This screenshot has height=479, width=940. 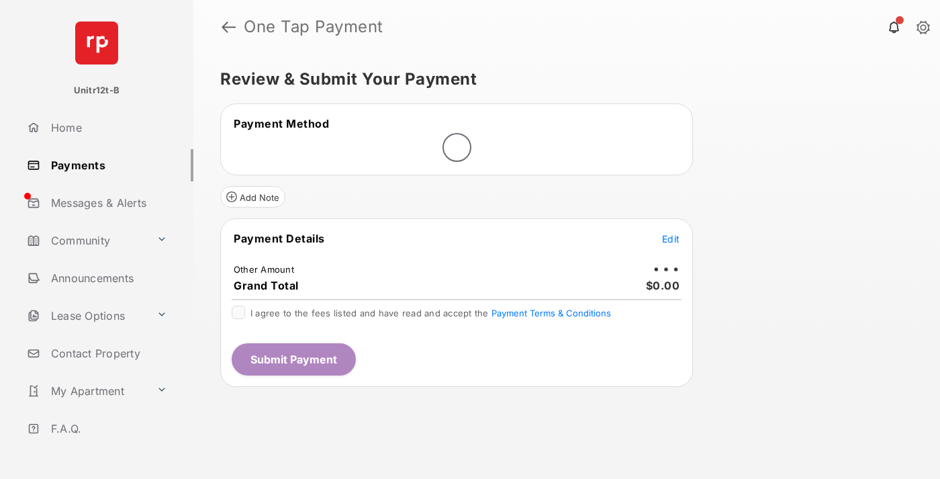 I want to click on a: Announcements, so click(x=107, y=278).